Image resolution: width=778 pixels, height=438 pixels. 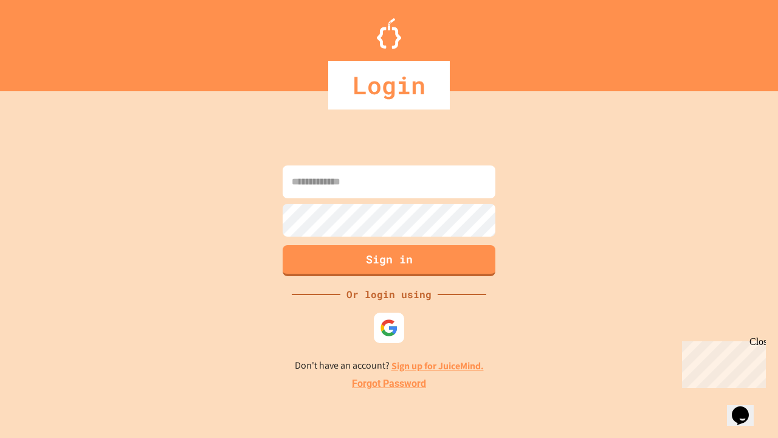 What do you see at coordinates (389, 33) in the screenshot?
I see `img: Logo.svg` at bounding box center [389, 33].